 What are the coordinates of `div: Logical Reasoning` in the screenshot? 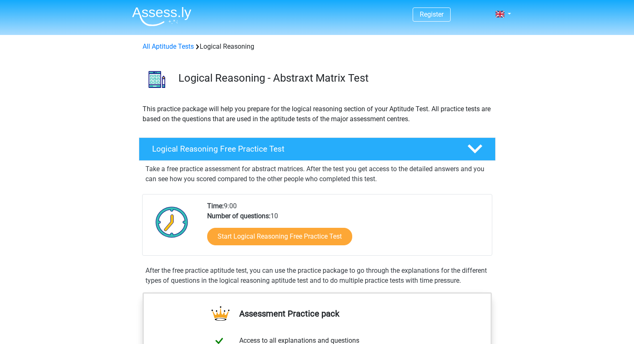 It's located at (317, 47).